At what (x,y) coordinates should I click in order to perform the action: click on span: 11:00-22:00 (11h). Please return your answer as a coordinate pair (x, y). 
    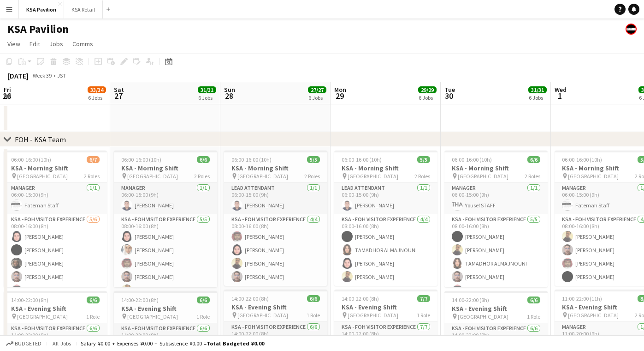
    Looking at the image, I should click on (582, 298).